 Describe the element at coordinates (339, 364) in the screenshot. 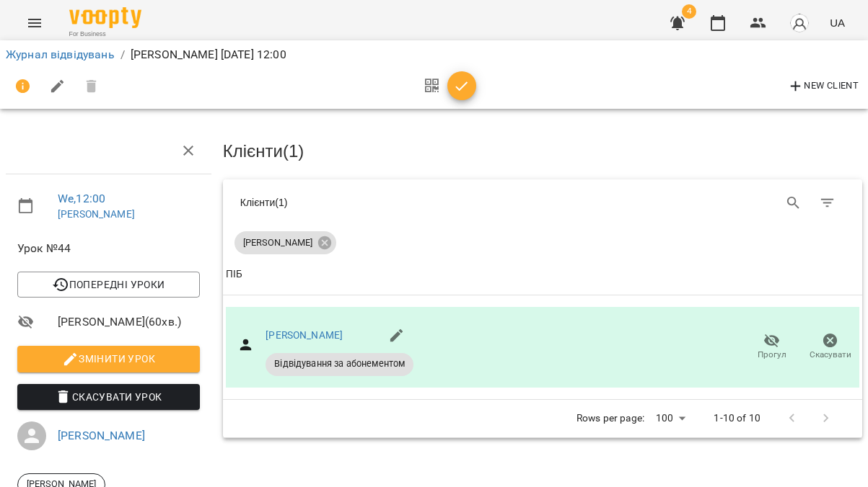

I see `span: Відвідування за абонементом` at that location.